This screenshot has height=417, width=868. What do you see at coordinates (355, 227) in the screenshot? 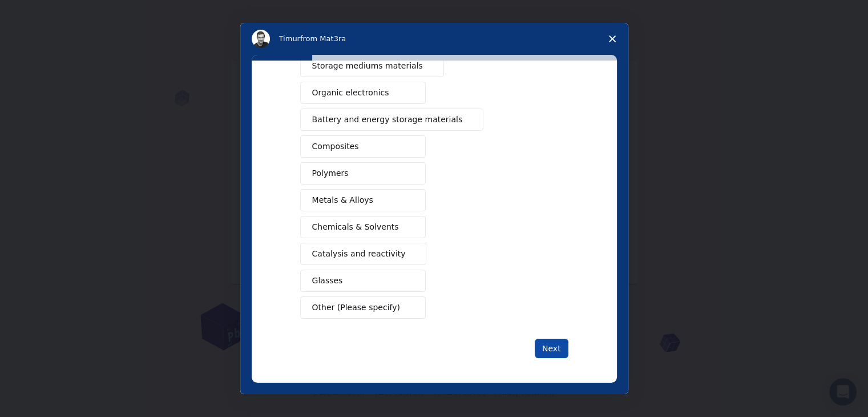
I see `span: Chemicals & Solvents` at bounding box center [355, 227].